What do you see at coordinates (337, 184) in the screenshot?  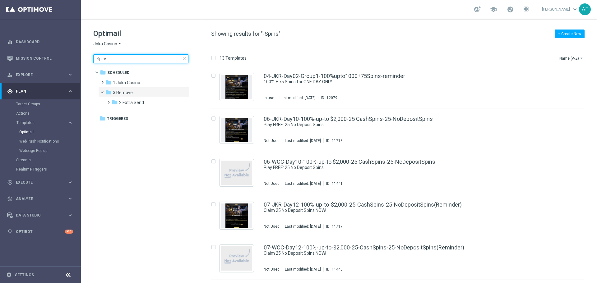 I see `div: 11441` at bounding box center [337, 184].